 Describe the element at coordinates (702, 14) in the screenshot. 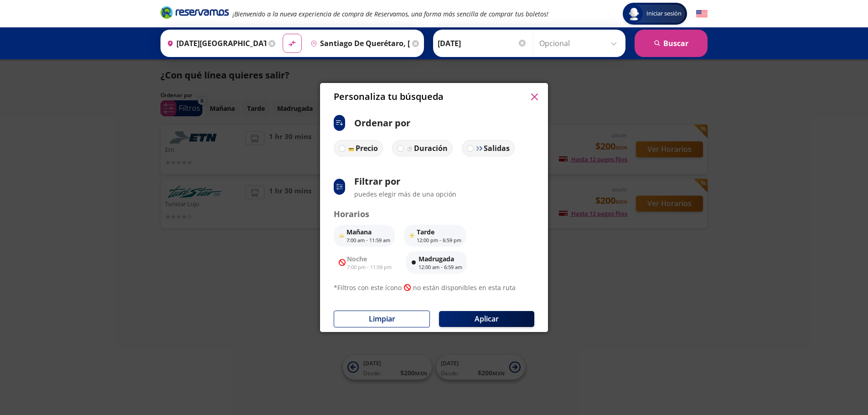

I see `button: English` at that location.